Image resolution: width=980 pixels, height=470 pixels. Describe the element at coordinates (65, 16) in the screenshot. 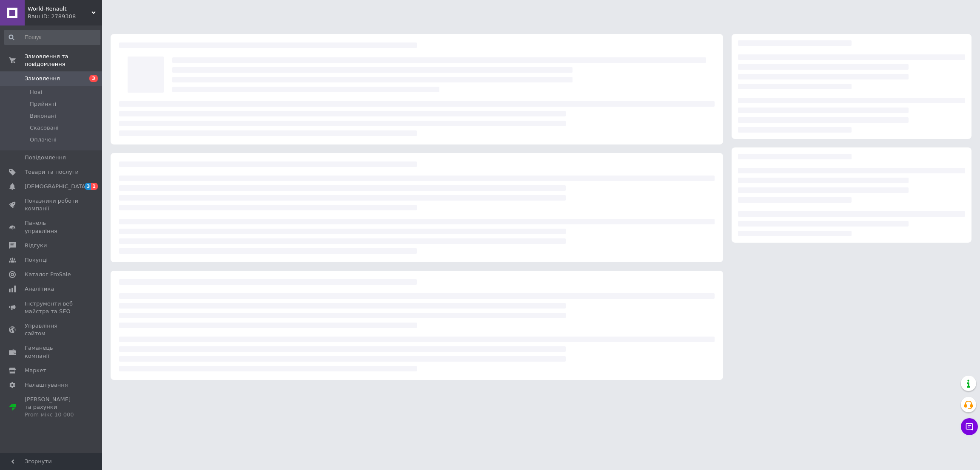

I see `div: Ваш ID: 2789308` at that location.